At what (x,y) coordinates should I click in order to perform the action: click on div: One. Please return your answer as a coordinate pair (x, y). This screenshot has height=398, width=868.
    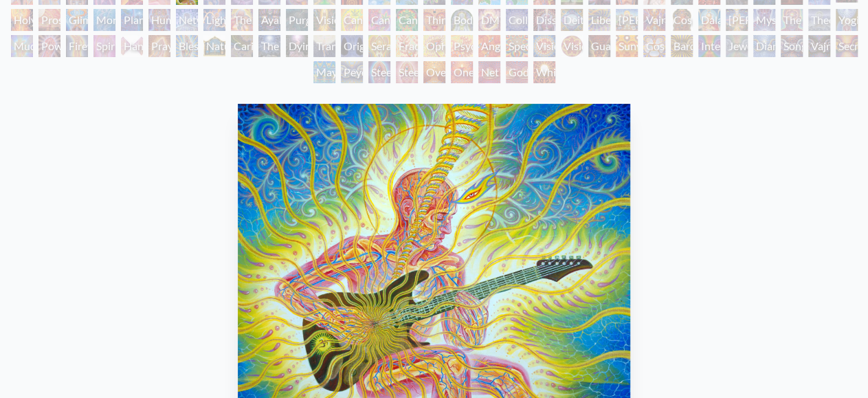
    Looking at the image, I should click on (461, 72).